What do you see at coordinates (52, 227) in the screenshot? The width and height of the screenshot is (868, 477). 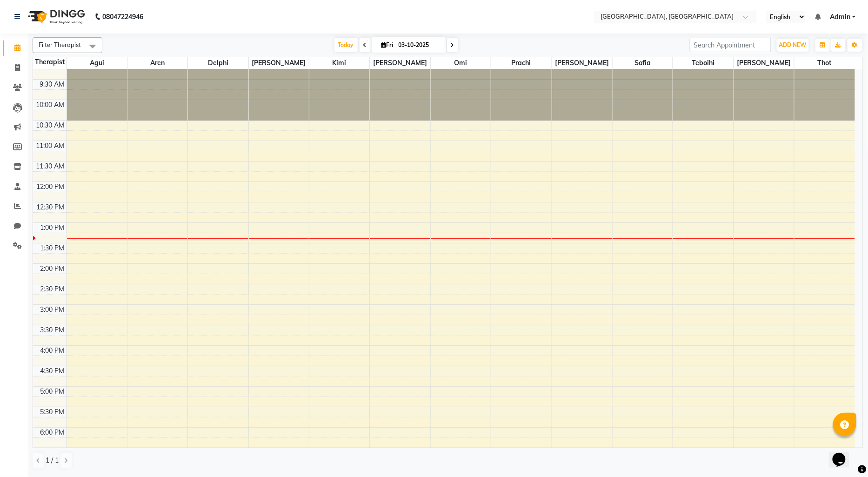 I see `div: 1:00 PM` at bounding box center [52, 227].